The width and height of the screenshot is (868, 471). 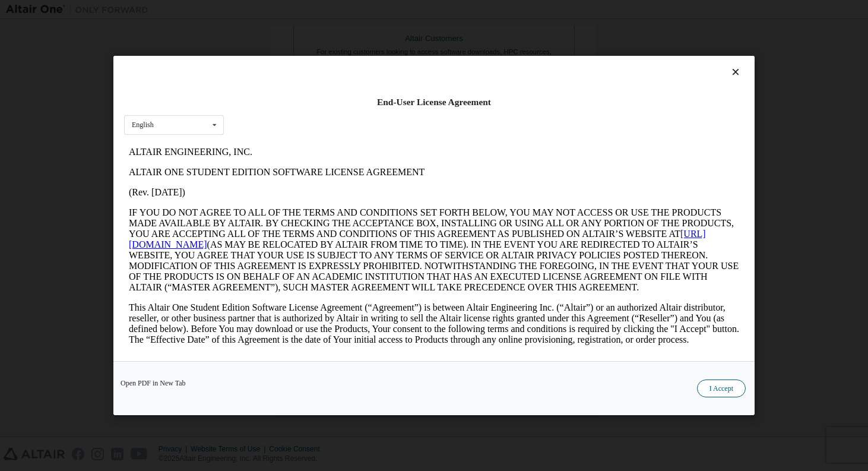 I want to click on div: End-User License Agreement, so click(x=434, y=102).